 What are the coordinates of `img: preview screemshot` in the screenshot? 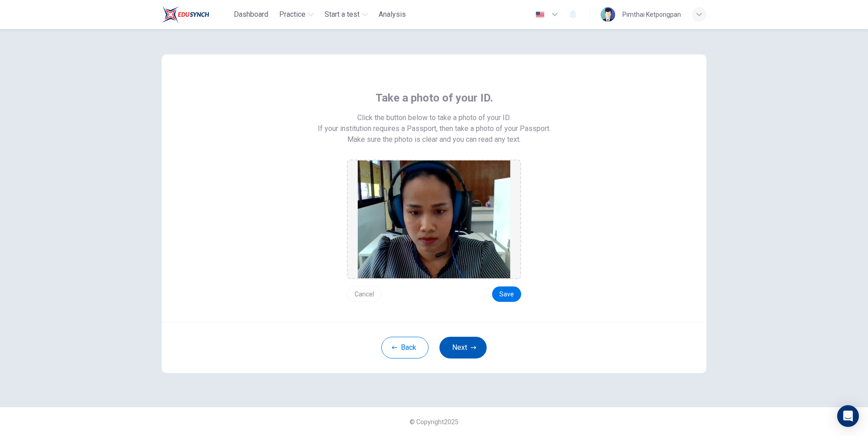 It's located at (434, 219).